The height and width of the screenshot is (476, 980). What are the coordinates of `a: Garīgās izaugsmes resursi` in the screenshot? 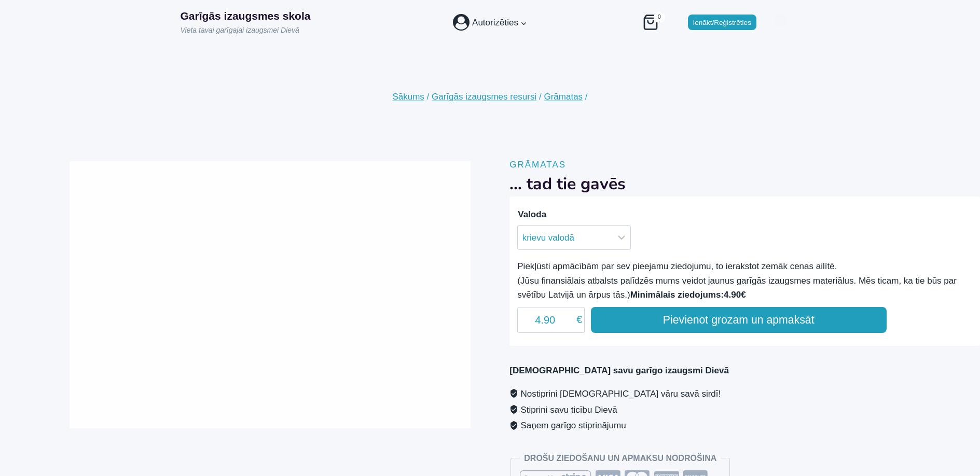 It's located at (484, 97).